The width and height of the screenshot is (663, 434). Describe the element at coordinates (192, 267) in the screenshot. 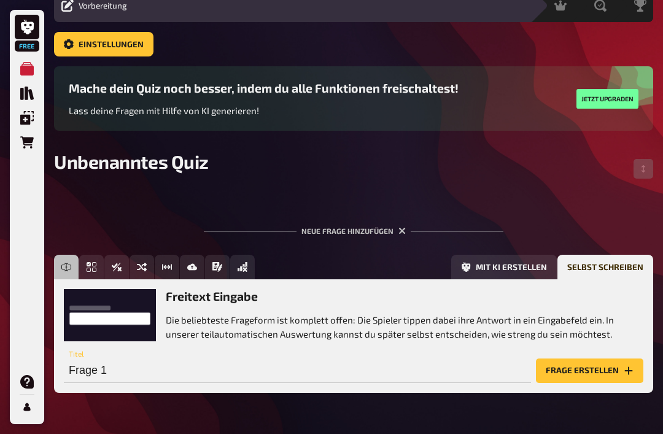

I see `button: Bild-Antwort` at that location.